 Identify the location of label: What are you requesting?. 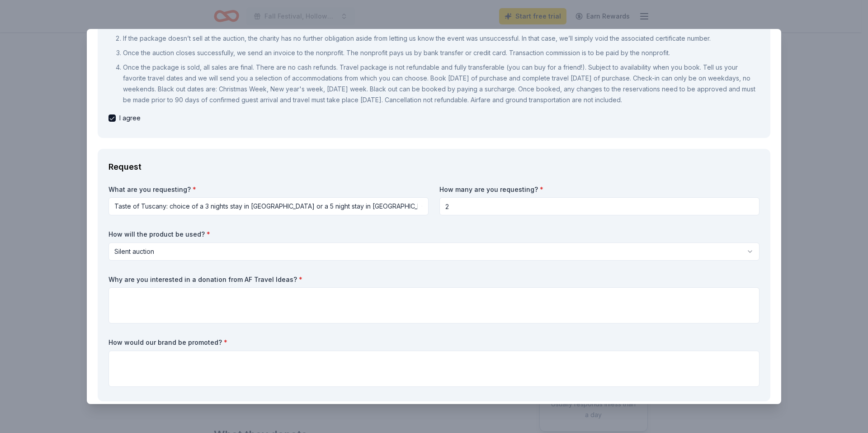
(268, 190).